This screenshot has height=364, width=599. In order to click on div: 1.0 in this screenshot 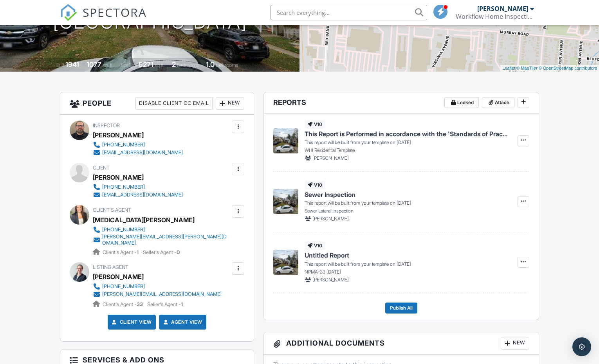, I will do `click(210, 64)`.